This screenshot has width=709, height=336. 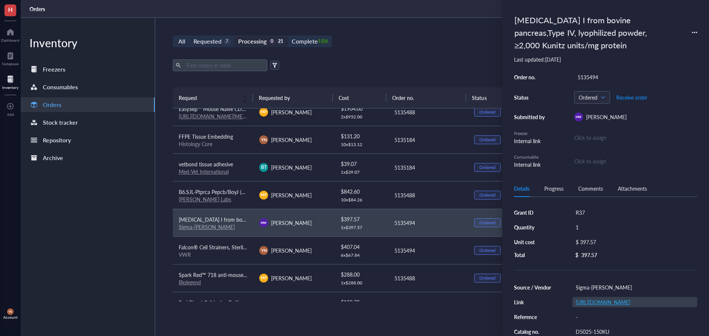 I want to click on div: Dashboard, so click(x=10, y=40).